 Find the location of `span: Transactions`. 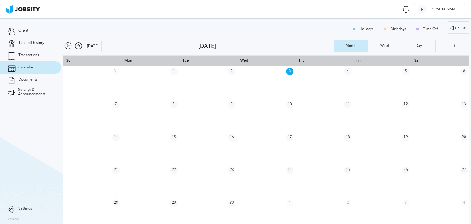

span: Transactions is located at coordinates (29, 55).